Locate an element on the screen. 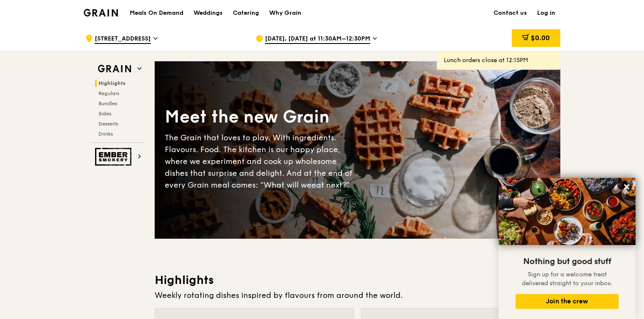 This screenshot has height=319, width=644. span: eat next?” is located at coordinates (330, 185).